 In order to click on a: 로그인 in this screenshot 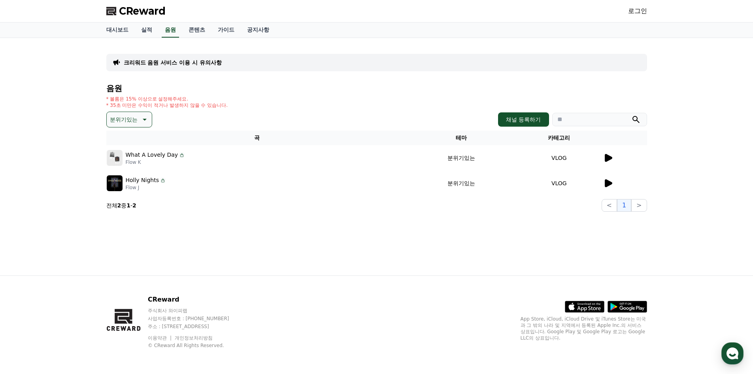, I will do `click(638, 11)`.